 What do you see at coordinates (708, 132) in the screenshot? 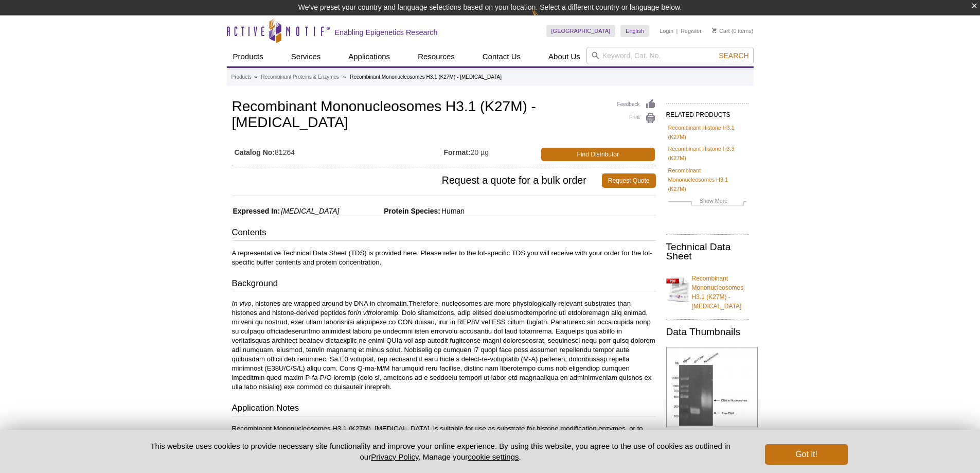
I see `a: Recombinant Histone H3.1 (K27M)` at bounding box center [708, 132].